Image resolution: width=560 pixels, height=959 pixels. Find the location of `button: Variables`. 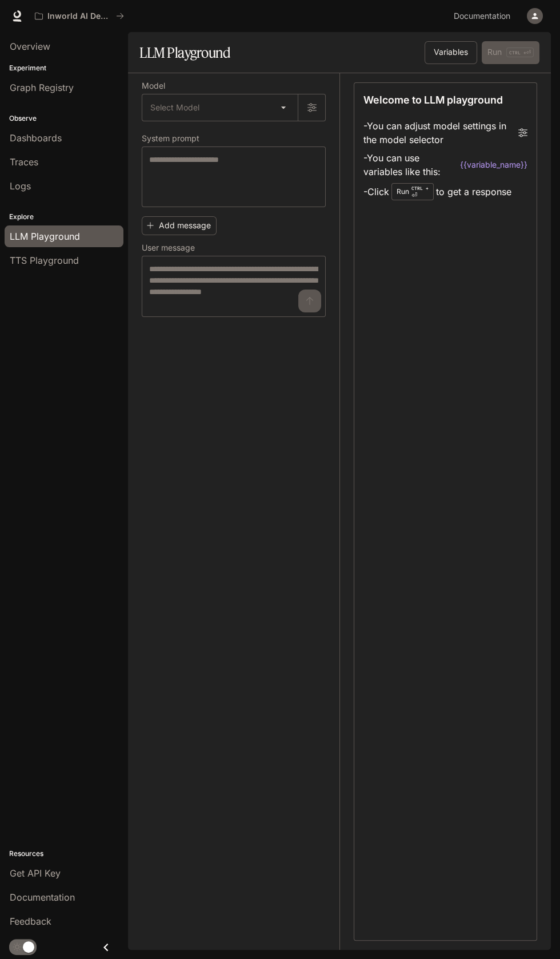

button: Variables is located at coordinates (451, 53).